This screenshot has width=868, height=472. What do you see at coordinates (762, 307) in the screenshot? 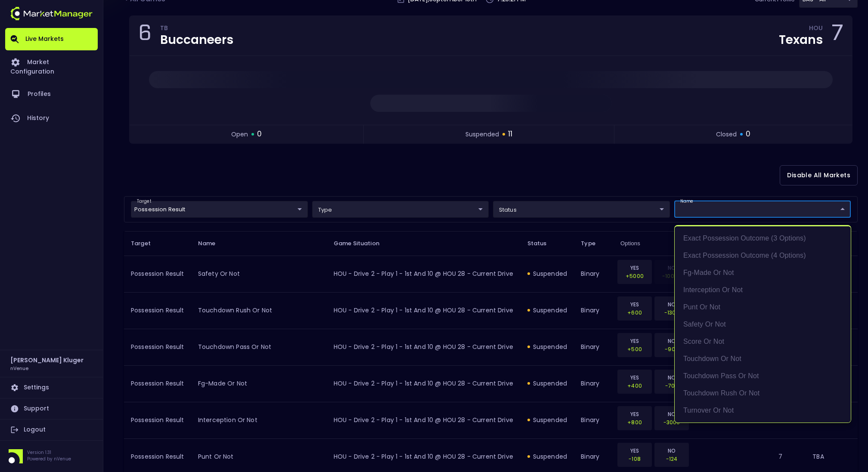
I see `li: punt or not` at bounding box center [762, 307].